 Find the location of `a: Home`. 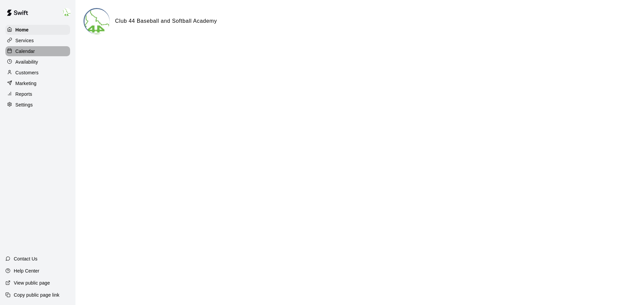

a: Home is located at coordinates (38, 30).